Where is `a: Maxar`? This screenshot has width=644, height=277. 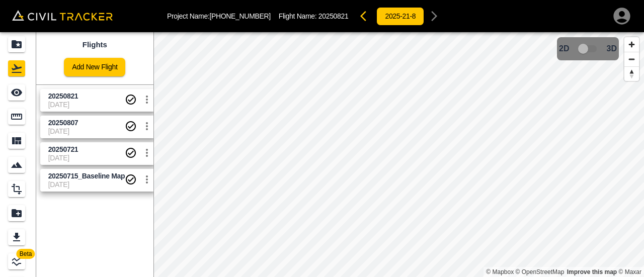 a: Maxar is located at coordinates (629, 272).